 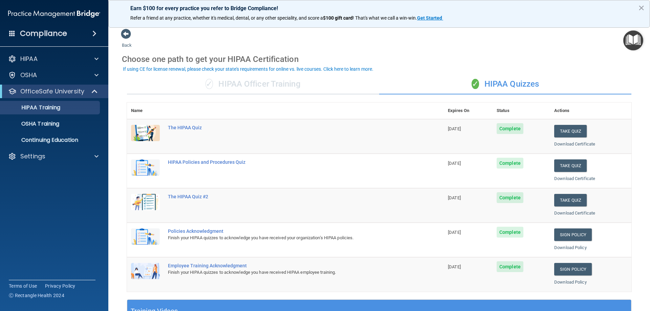 What do you see at coordinates (54, 14) in the screenshot?
I see `img: PMB logo` at bounding box center [54, 14].